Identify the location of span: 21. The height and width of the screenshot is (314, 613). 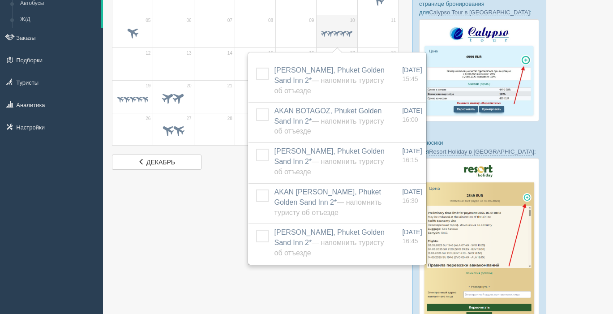
(230, 86).